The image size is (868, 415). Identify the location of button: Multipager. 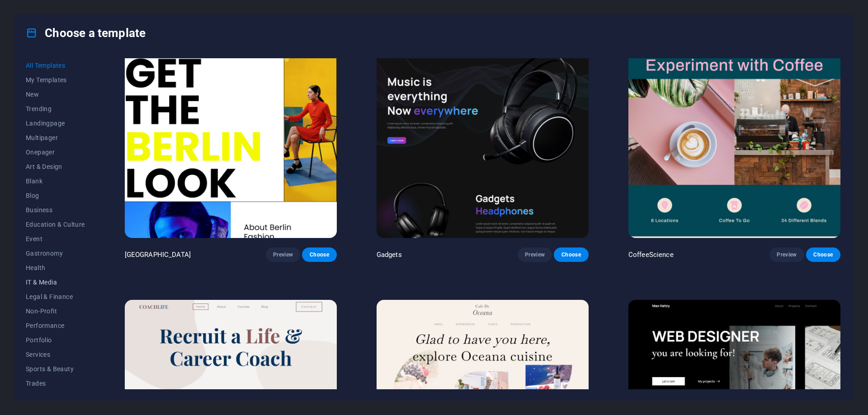
(55, 138).